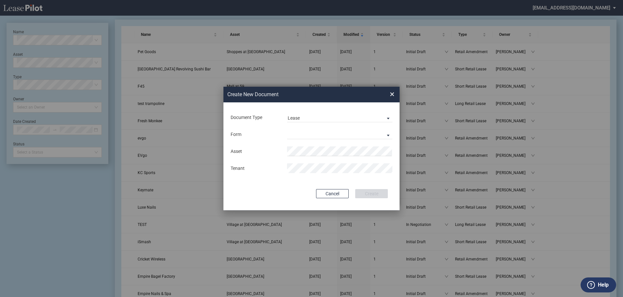 The height and width of the screenshot is (297, 623). Describe the element at coordinates (312, 149) in the screenshot. I see `md-dialog: Create New ...` at that location.